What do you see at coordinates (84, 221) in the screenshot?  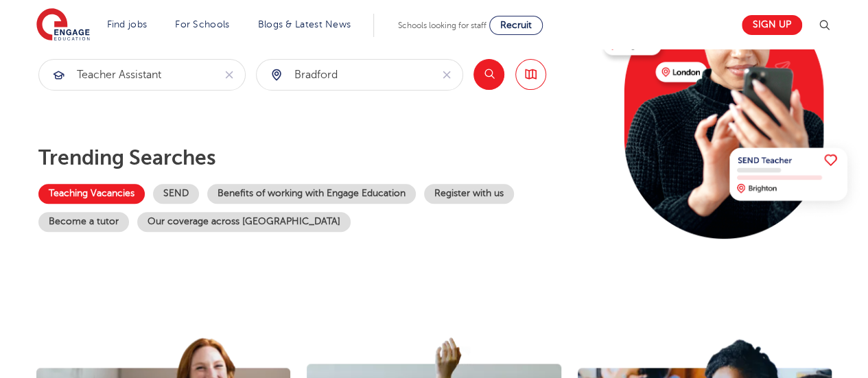 I see `a: Become a tutor` at bounding box center [84, 221].